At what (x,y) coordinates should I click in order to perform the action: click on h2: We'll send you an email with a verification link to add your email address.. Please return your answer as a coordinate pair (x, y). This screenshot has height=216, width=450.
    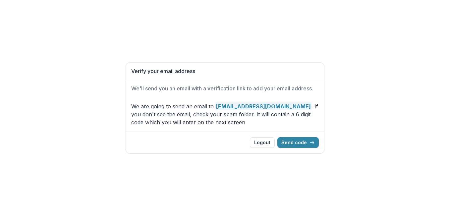
    Looking at the image, I should click on (225, 88).